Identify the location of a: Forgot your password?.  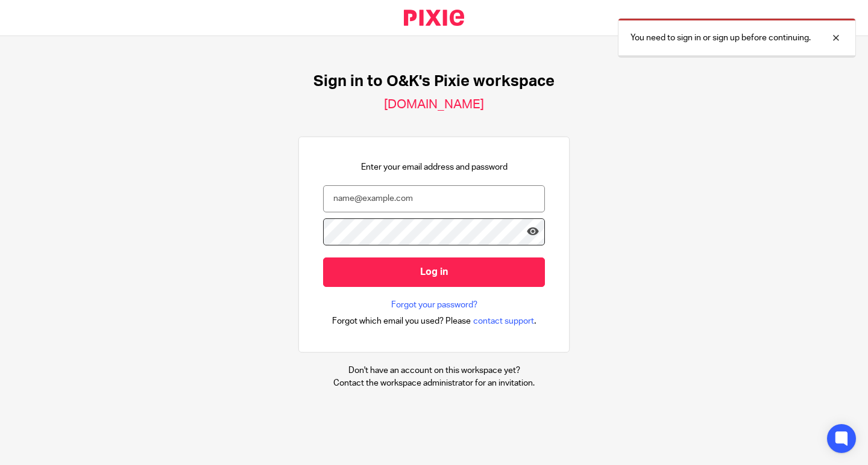
(434, 305).